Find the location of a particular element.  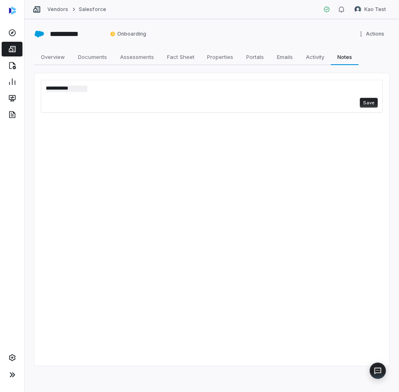

span: Properties is located at coordinates (220, 57).